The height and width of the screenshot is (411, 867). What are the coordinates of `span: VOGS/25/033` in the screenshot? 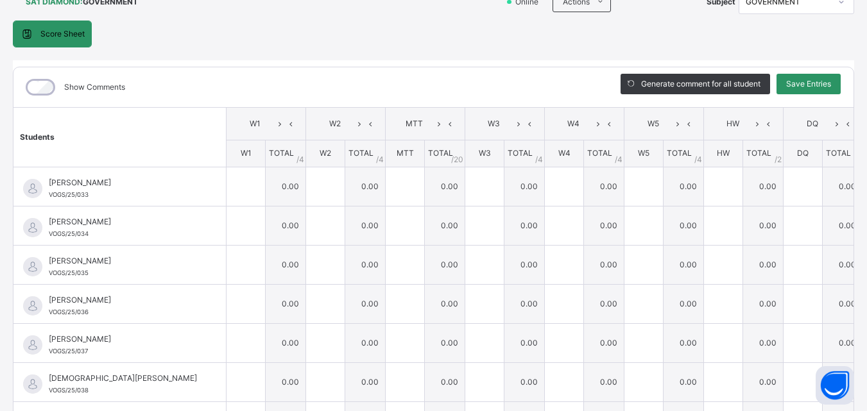 It's located at (69, 194).